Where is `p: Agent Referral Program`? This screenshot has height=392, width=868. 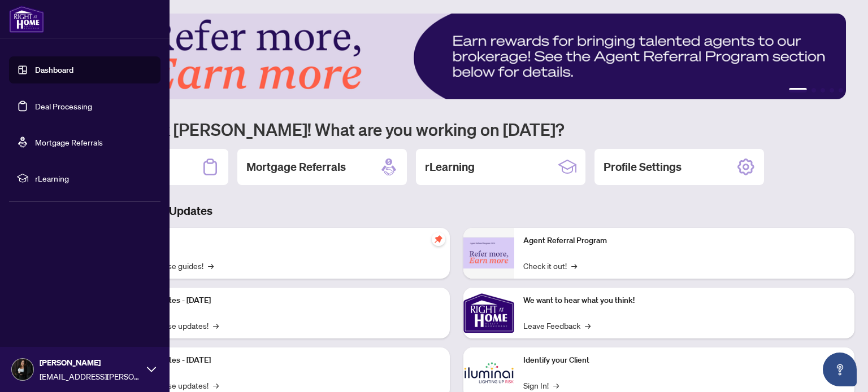 p: Agent Referral Program is located at coordinates (684, 241).